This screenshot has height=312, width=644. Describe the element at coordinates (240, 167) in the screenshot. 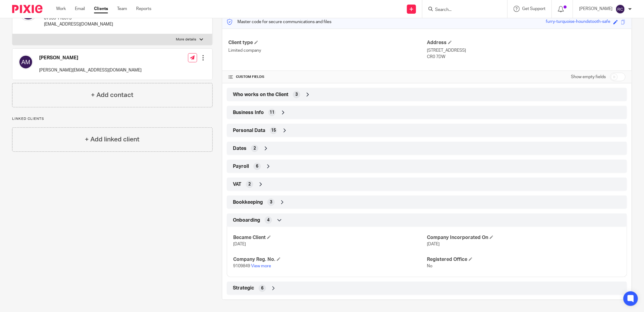

I see `span: Payroll` at that location.